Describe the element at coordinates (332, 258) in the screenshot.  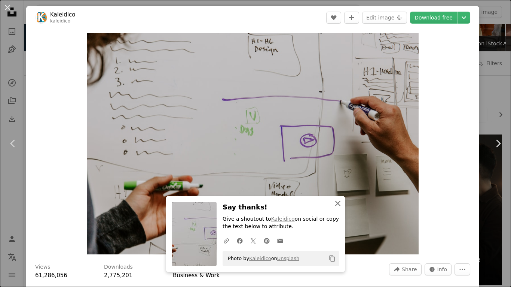
I see `button: Copy to clipboard` at that location.